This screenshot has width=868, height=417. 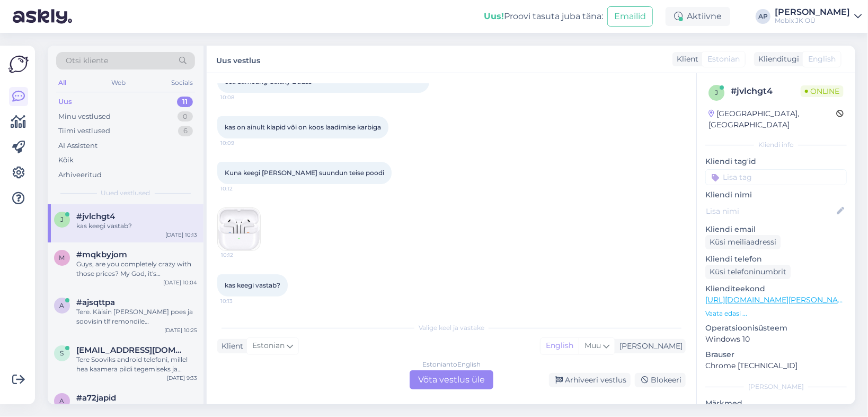 What do you see at coordinates (132, 350) in the screenshot?
I see `span: sirje.siilik@gmail.com` at bounding box center [132, 350].